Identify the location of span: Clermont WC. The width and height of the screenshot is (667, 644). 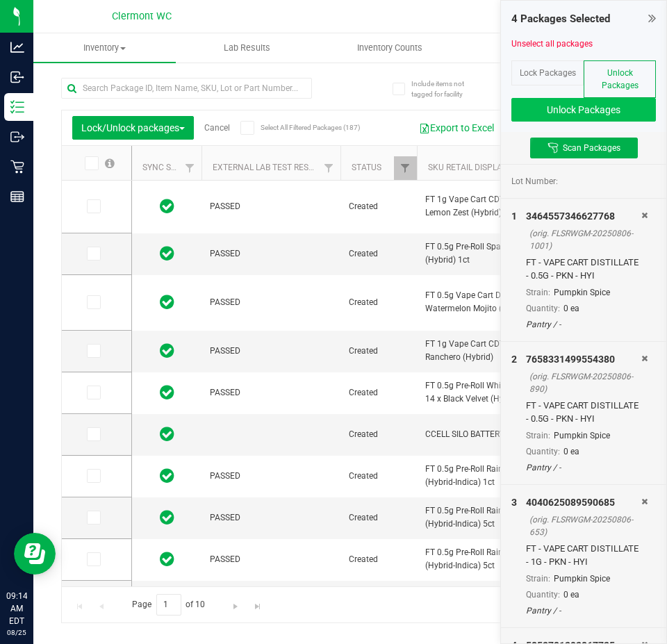
(142, 16).